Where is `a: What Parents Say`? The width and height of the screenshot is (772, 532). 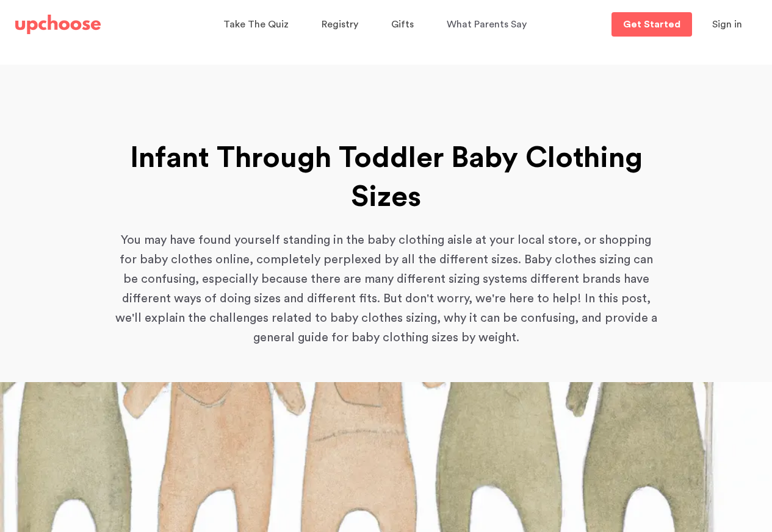 a: What Parents Say is located at coordinates (488, 24).